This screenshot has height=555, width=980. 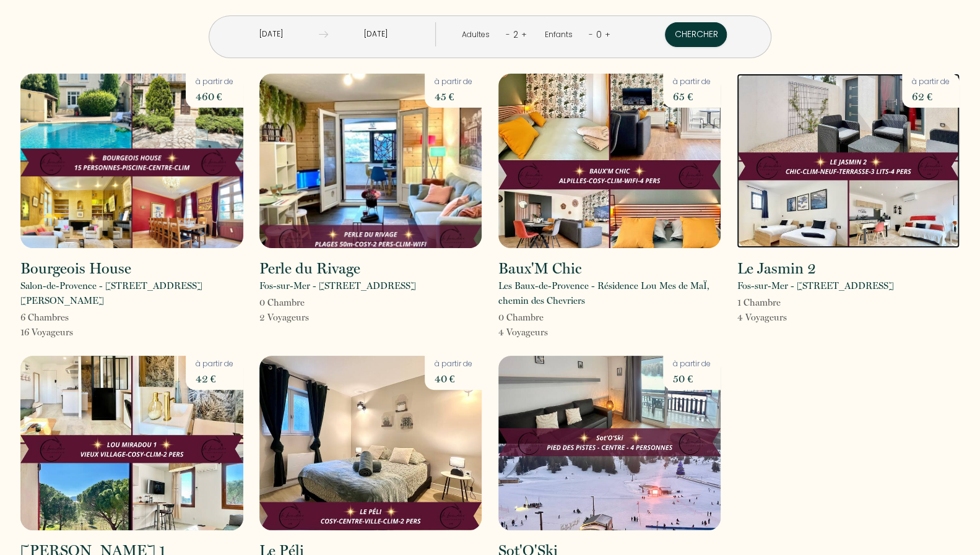 I want to click on input: Départ, so click(x=376, y=34).